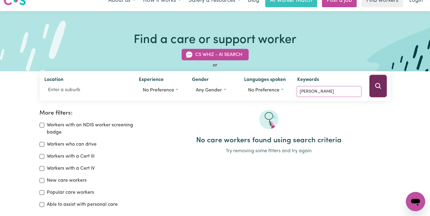  Describe the element at coordinates (378, 86) in the screenshot. I see `button: Search` at that location.